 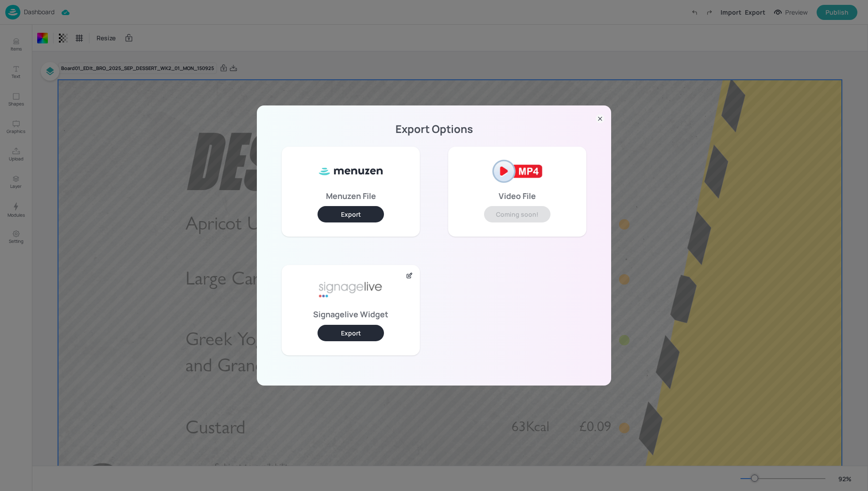 What do you see at coordinates (434, 129) in the screenshot?
I see `p: Export Options` at bounding box center [434, 129].